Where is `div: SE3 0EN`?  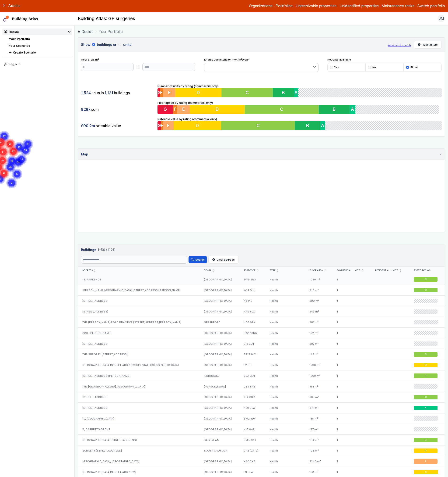 div: SE3 0EN is located at coordinates (252, 376).